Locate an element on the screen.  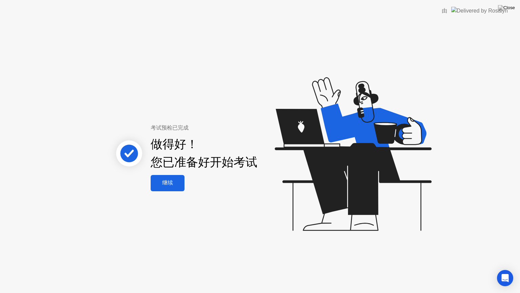
button: 继续 is located at coordinates (168, 183).